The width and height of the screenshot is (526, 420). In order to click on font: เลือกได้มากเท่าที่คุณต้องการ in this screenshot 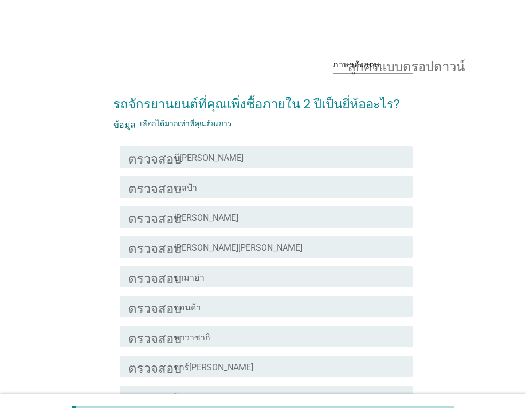, I will do `click(185, 123)`.